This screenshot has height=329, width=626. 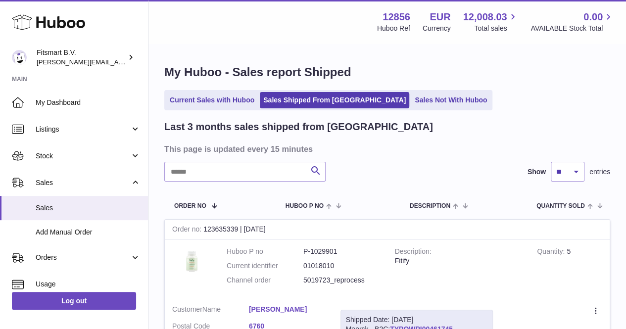 I want to click on span: Customer, so click(x=187, y=309).